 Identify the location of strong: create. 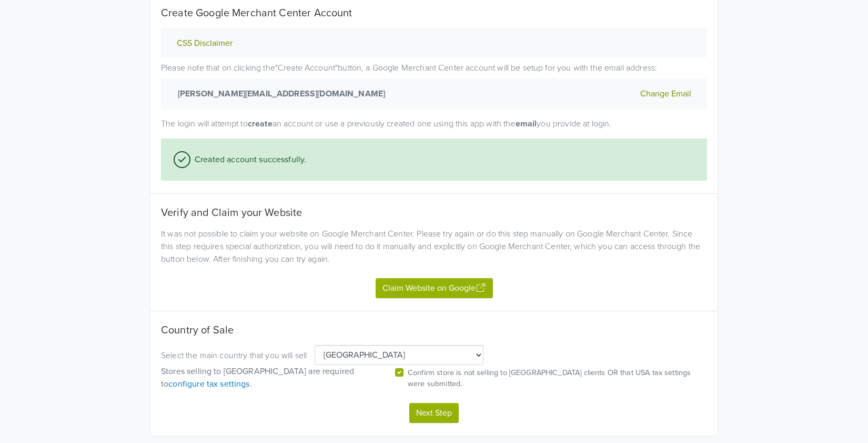
(260, 124).